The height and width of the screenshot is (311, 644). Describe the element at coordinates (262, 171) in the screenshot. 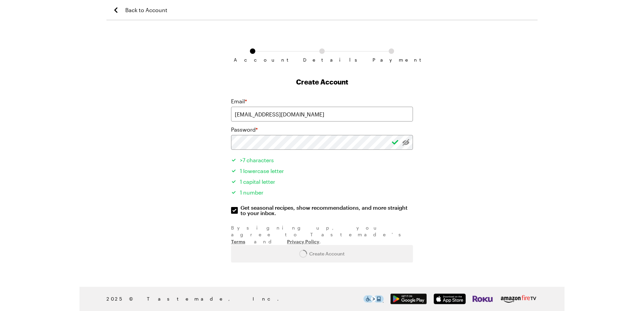

I see `span: 1 lowercase letter` at that location.